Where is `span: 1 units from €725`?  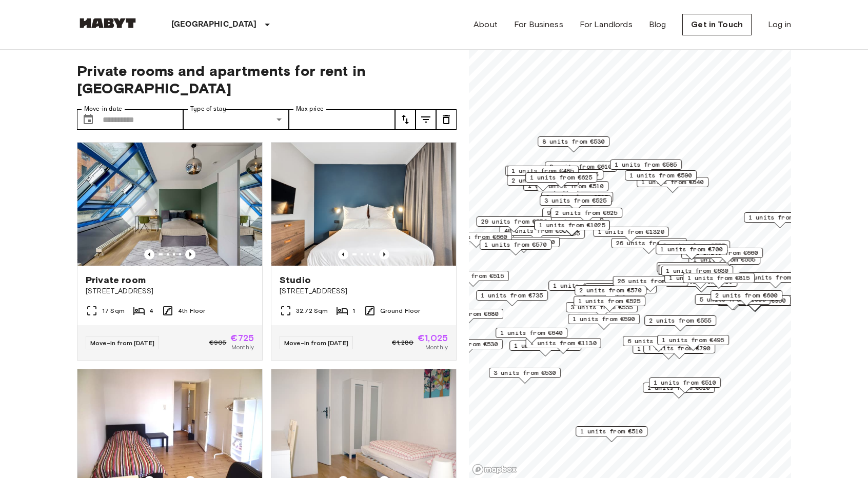 span: 1 units from €725 is located at coordinates (585, 285).